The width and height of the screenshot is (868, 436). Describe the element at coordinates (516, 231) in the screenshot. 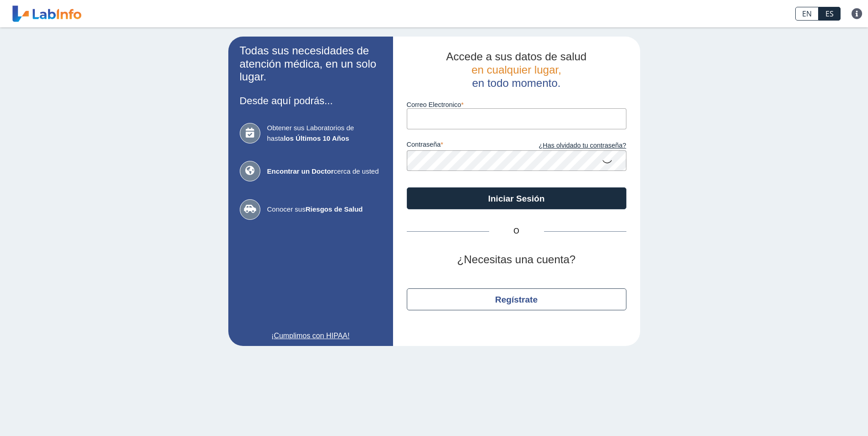

I see `span: O` at that location.